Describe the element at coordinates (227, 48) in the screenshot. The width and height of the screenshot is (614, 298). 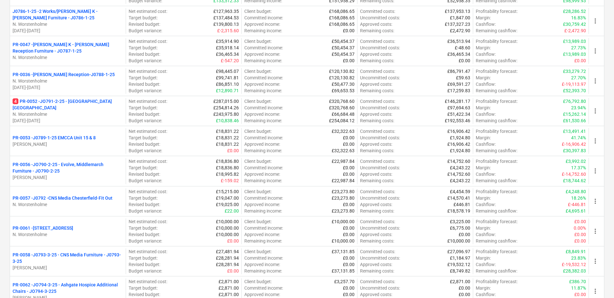
I see `p: £35,918.14` at that location.